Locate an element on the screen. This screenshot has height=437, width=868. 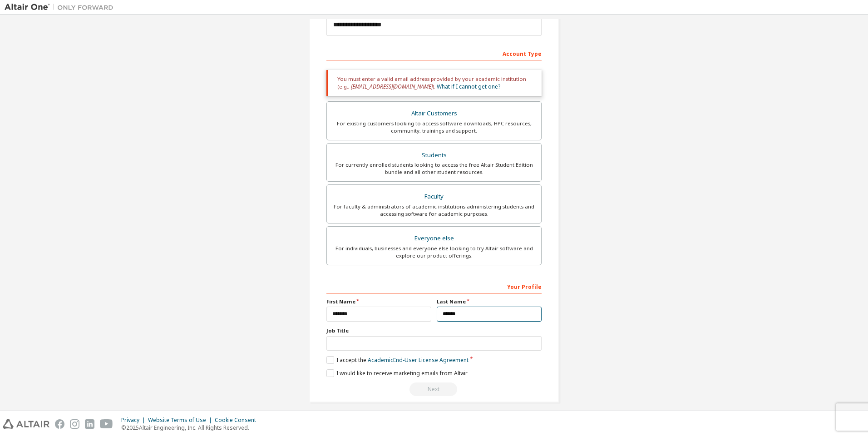
div: For currently enrolled students looking to access the free Altair Student Edition bundle and all ... is located at coordinates (434, 168).